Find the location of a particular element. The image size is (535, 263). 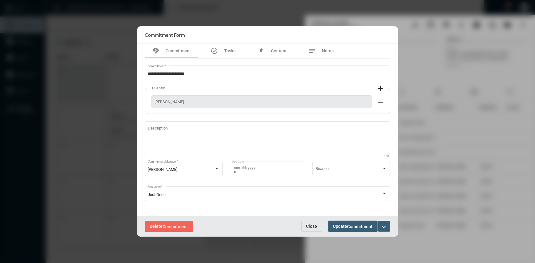

mat-icon: remove is located at coordinates (381, 102).